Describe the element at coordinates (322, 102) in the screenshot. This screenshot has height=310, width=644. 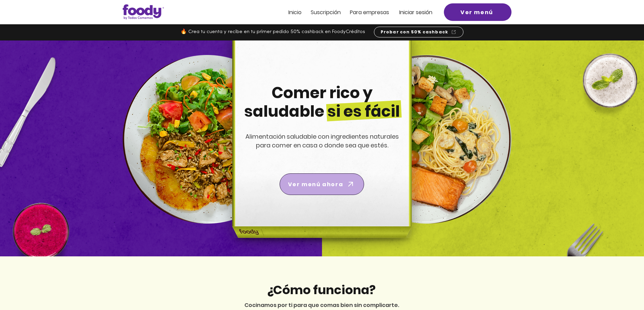
I see `span: Comer rico y saludable si es fácil` at that location.